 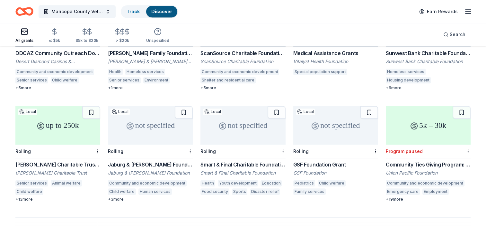 I want to click on div: + 19 more, so click(x=428, y=199).